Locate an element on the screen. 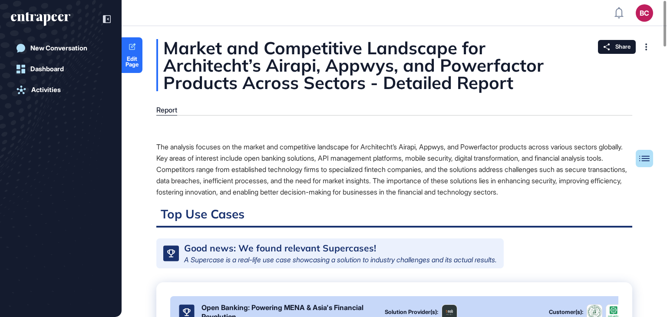 Image resolution: width=667 pixels, height=317 pixels. div: entrapeer-logo is located at coordinates (40, 19).